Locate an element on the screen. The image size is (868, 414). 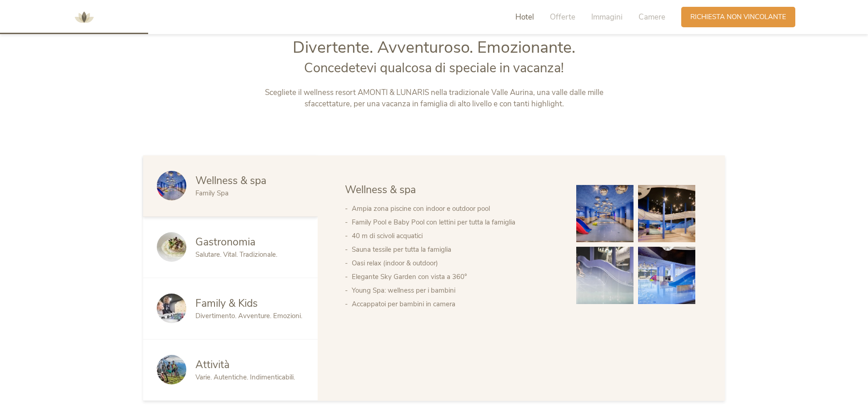
span: Hotel is located at coordinates (524, 17).